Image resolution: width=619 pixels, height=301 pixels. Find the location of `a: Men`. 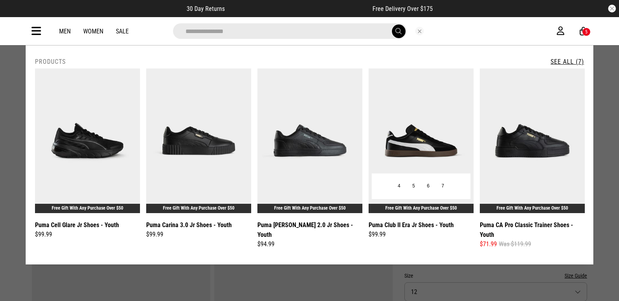

a: Men is located at coordinates (65, 31).